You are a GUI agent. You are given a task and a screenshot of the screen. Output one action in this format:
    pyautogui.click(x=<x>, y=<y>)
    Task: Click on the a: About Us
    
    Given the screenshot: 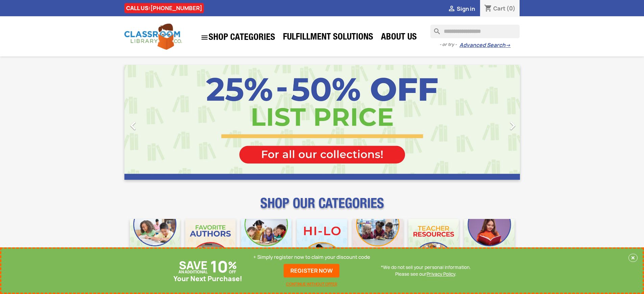 What is the action you would take?
    pyautogui.click(x=399, y=38)
    